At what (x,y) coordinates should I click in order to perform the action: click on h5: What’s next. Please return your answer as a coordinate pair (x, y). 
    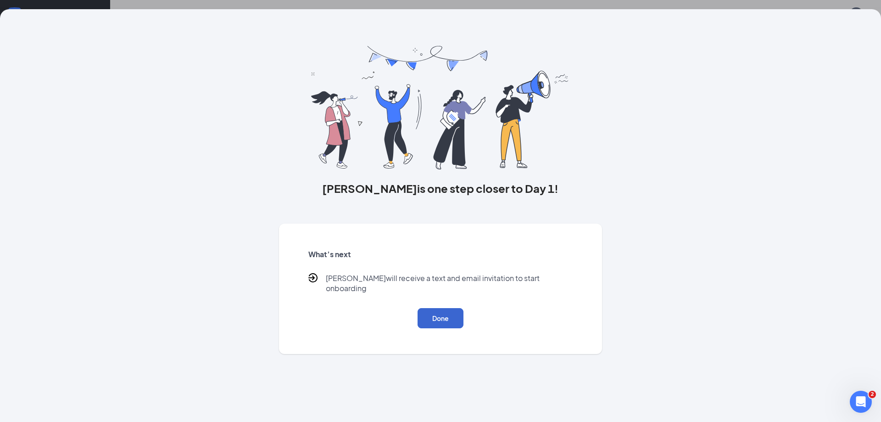
    Looking at the image, I should click on (441, 254).